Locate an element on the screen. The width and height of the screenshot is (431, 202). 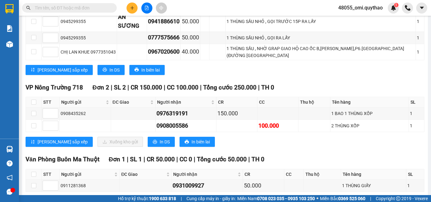
span: Cung cấp máy in - giấy in: is located at coordinates (211, 199).